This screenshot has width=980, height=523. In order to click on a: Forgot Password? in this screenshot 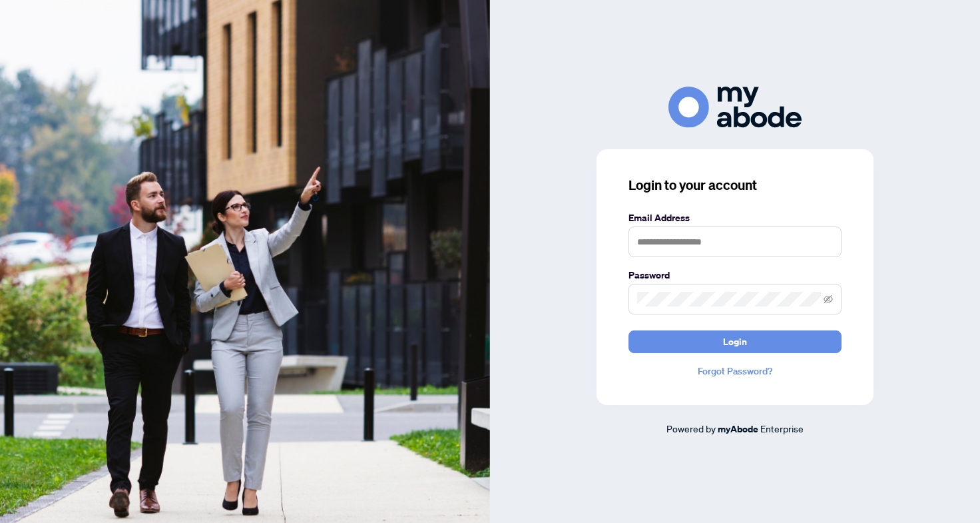, I will do `click(735, 371)`.